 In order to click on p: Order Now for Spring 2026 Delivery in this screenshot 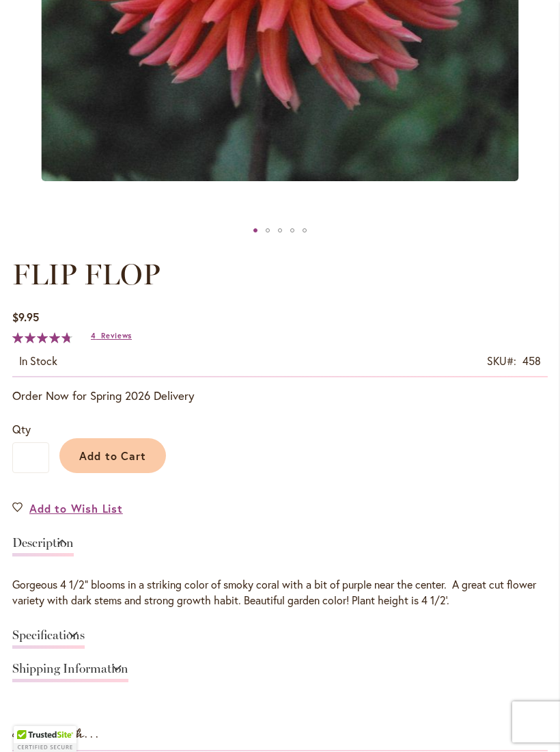, I will do `click(280, 396)`.